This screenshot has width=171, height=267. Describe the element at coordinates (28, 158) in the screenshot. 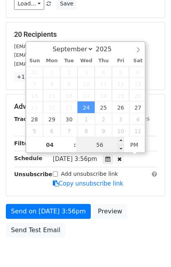

I see `strong: Schedule` at that location.